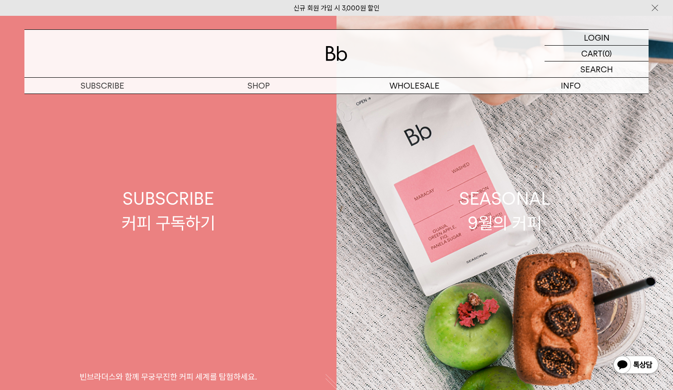 This screenshot has height=390, width=673. Describe the element at coordinates (336, 8) in the screenshot. I see `a: 신규 회원 가입 시 3,000원 할인` at that location.